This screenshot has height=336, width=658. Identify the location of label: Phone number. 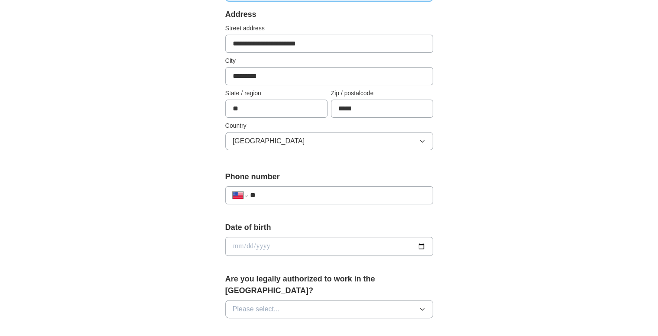
(329, 177).